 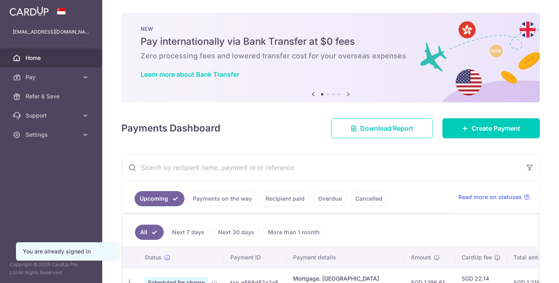 What do you see at coordinates (492, 128) in the screenshot?
I see `a: Create Payment` at bounding box center [492, 128].